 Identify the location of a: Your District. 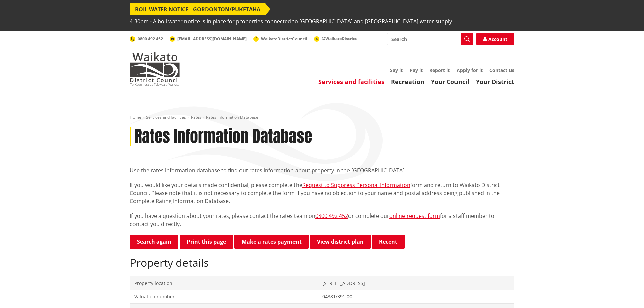
(495, 82).